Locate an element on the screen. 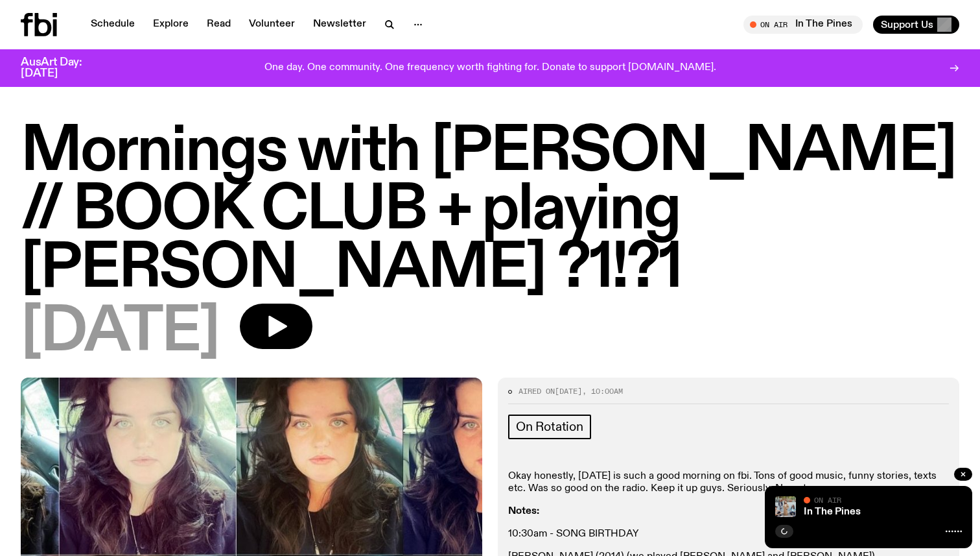 Image resolution: width=980 pixels, height=556 pixels. a: Read is located at coordinates (218, 24).